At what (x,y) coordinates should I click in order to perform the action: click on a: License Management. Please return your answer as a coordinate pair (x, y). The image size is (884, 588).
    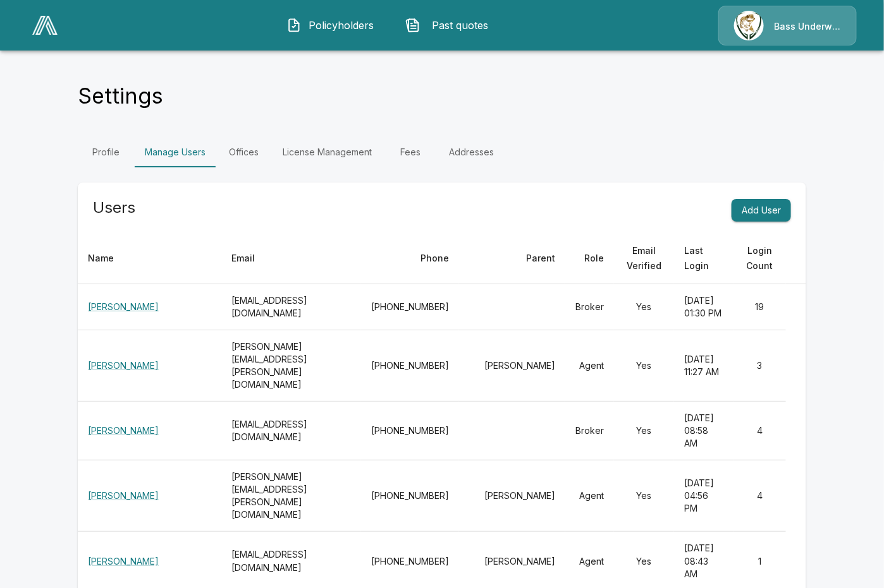
    Looking at the image, I should click on (327, 152).